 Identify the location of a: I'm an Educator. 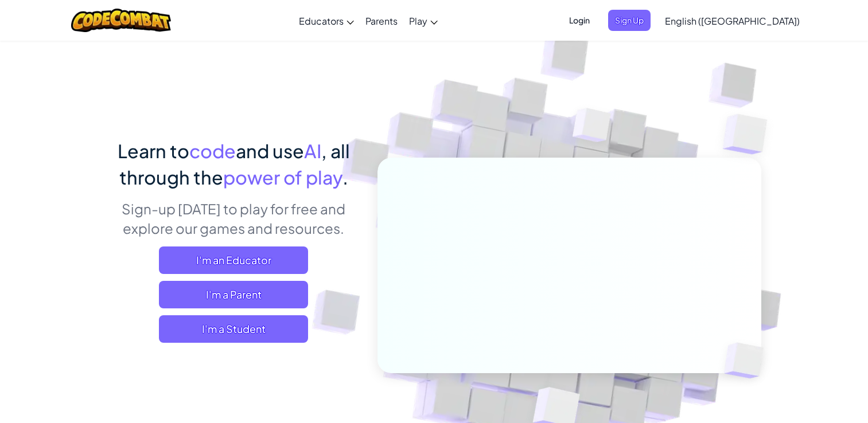
(234, 260).